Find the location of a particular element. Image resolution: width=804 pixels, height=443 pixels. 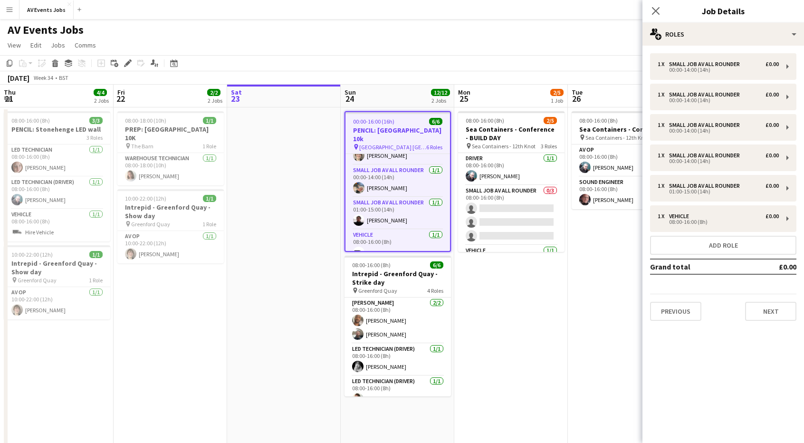

span: 2/2 is located at coordinates (214, 92).